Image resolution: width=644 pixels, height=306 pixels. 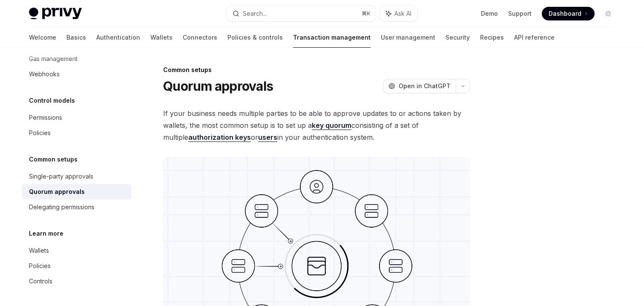 I want to click on div: Controls, so click(x=40, y=281).